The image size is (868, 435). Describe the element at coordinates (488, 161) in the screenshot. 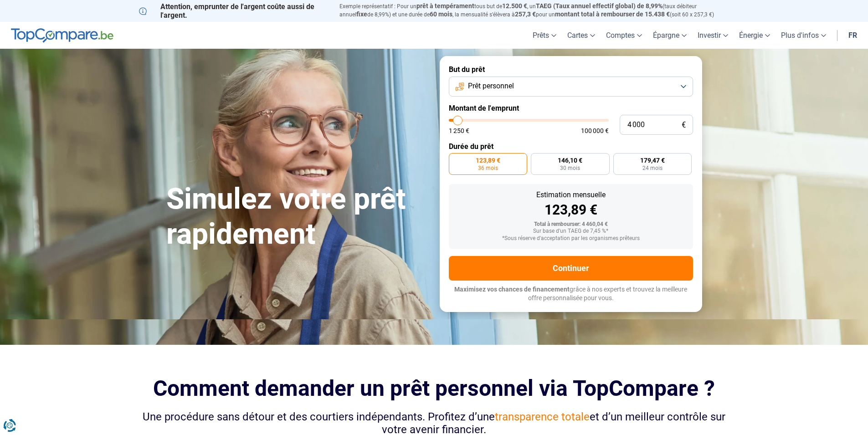

I see `span: 123,89 €` at that location.